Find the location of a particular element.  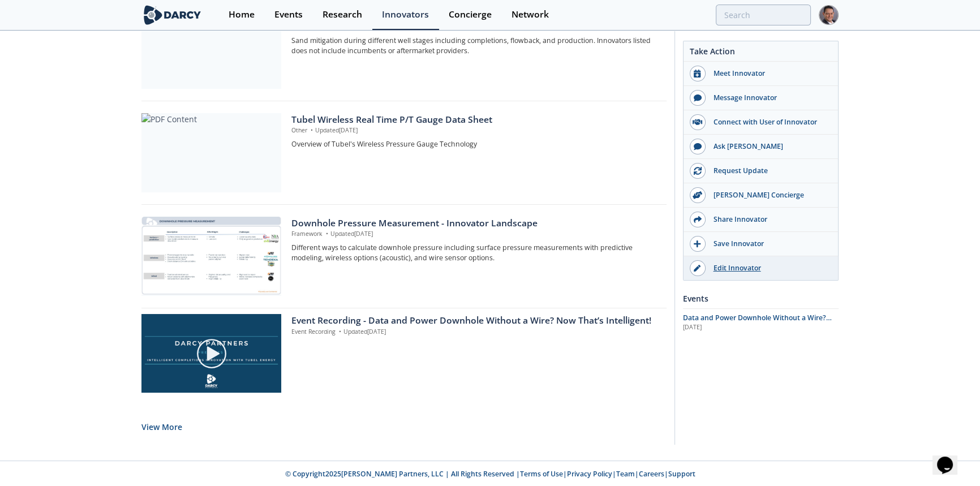

button: load more is located at coordinates (162, 426).